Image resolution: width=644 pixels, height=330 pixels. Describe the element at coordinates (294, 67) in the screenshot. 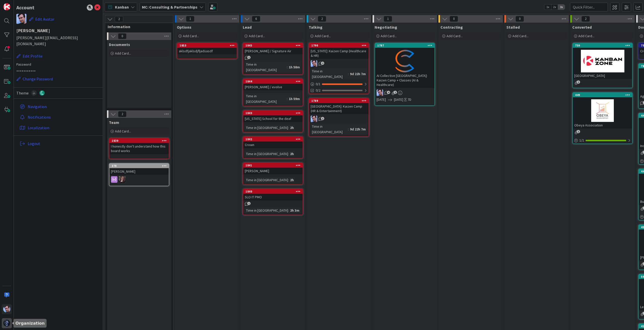

I see `div: 1h 58m` at that location.